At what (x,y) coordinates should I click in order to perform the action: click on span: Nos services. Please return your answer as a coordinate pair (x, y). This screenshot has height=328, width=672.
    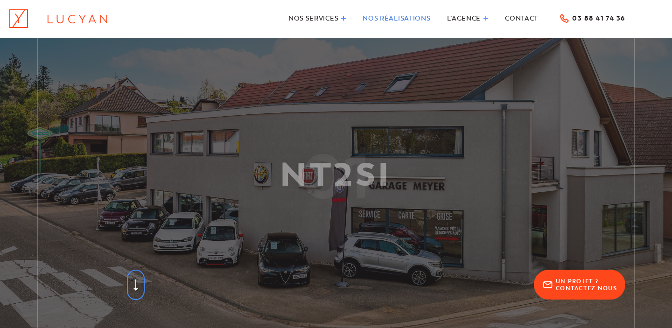
    Looking at the image, I should click on (313, 18).